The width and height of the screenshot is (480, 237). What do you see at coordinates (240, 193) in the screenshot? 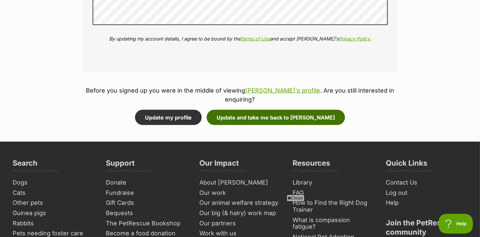
I see `a: Our work` at bounding box center [240, 193].